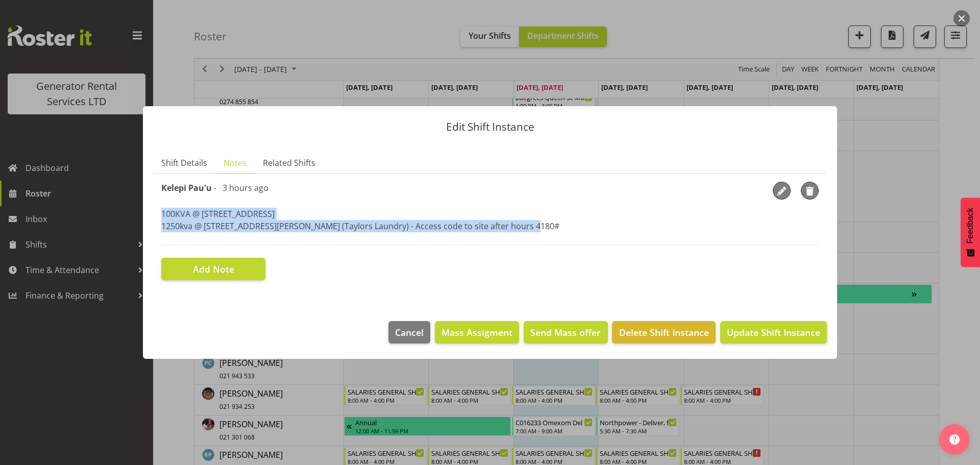 The image size is (980, 465). What do you see at coordinates (664, 332) in the screenshot?
I see `span: Delete Shift Instance` at bounding box center [664, 332].